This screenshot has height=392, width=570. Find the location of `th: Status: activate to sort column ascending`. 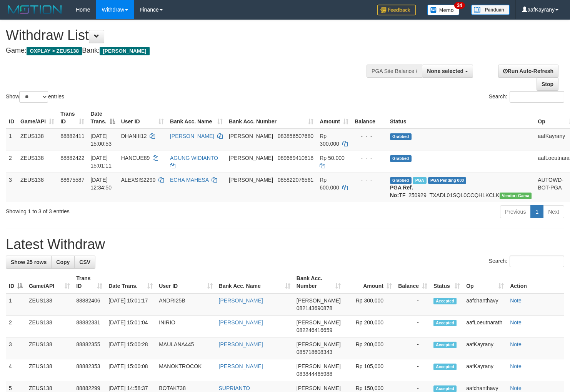

th: Status: activate to sort column ascending is located at coordinates (447, 282).